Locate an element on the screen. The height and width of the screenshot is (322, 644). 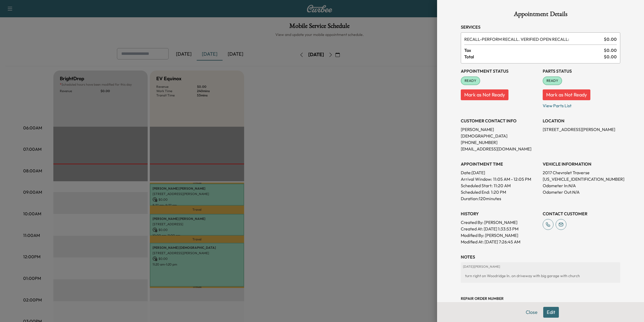
p: 11:20 AM is located at coordinates (502, 186).